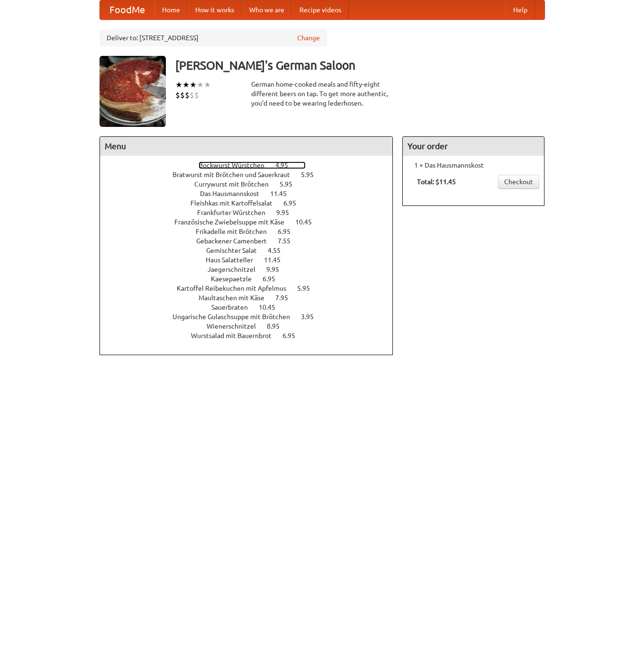 The image size is (644, 670). What do you see at coordinates (267, 10) in the screenshot?
I see `a: Who we are` at bounding box center [267, 10].